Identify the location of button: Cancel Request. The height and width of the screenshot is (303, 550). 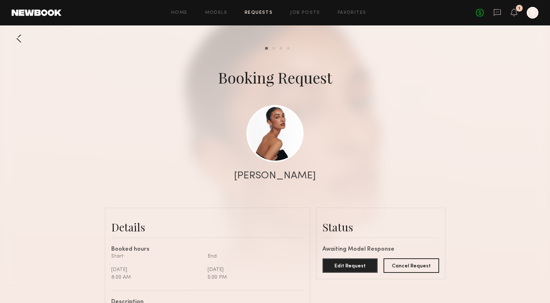
(411, 266).